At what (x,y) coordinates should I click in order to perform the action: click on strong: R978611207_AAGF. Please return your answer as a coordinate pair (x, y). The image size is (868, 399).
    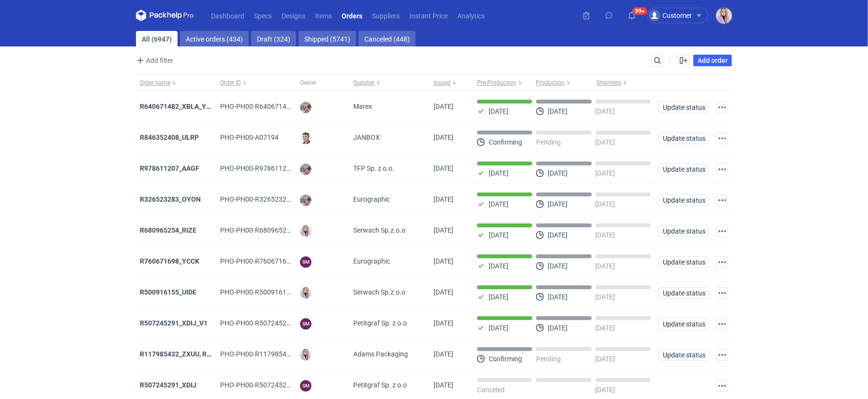
    Looking at the image, I should click on (170, 169).